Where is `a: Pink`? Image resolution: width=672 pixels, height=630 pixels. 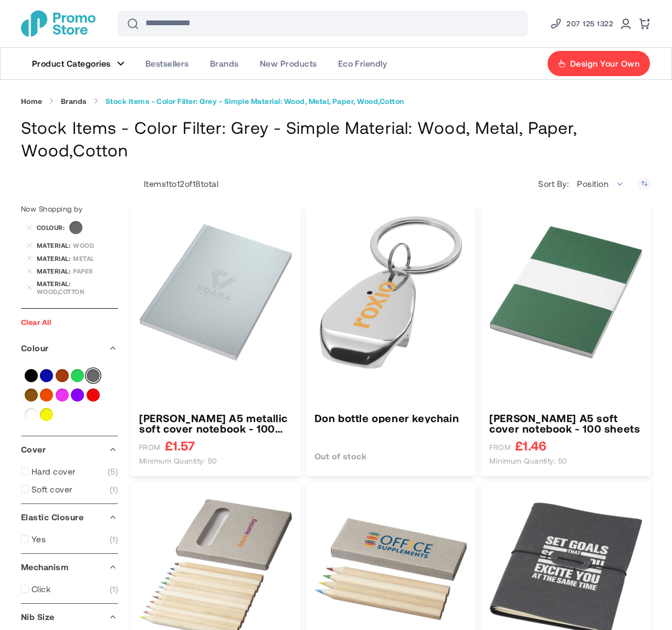 a: Pink is located at coordinates (62, 395).